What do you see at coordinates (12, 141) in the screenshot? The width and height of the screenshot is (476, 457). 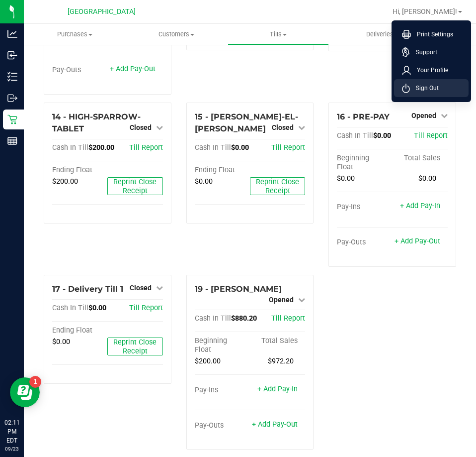 I see `inline-svg: Reports` at bounding box center [12, 141].